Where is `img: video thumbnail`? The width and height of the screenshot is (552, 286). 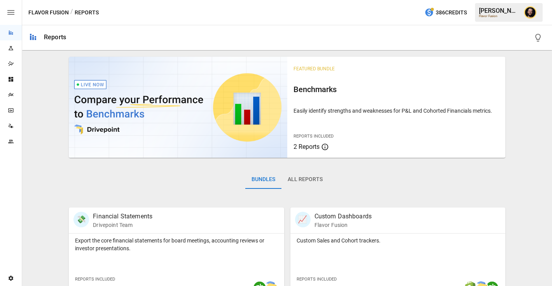
img: video thumbnail is located at coordinates (178, 107).